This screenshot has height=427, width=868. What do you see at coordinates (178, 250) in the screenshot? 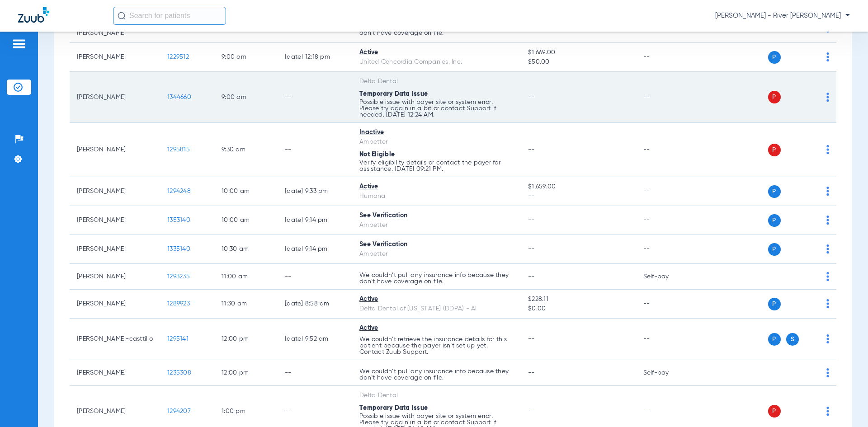
I see `span: 1335140` at bounding box center [178, 250].